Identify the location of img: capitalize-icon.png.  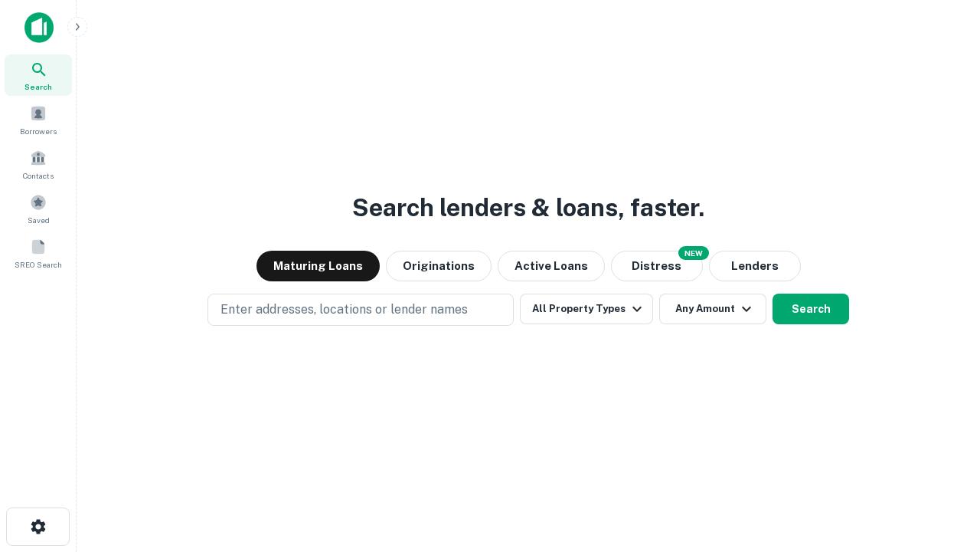
(39, 28).